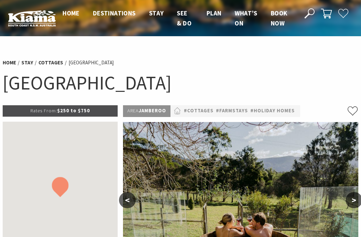 The image size is (361, 237). What do you see at coordinates (60, 110) in the screenshot?
I see `p: $250 to $750` at bounding box center [60, 110].